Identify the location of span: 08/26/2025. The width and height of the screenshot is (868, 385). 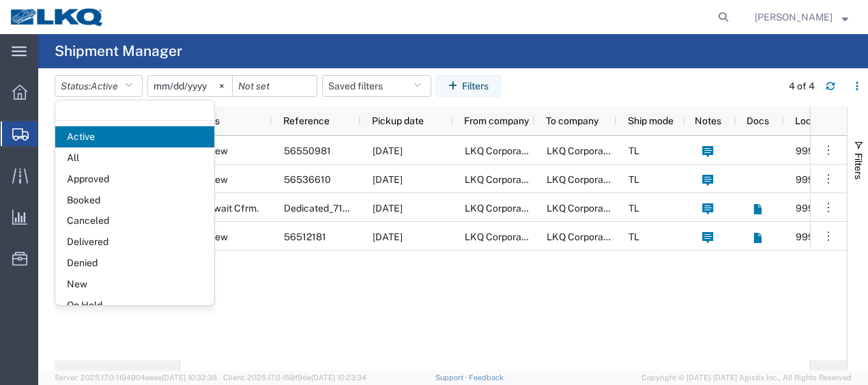
(388, 237).